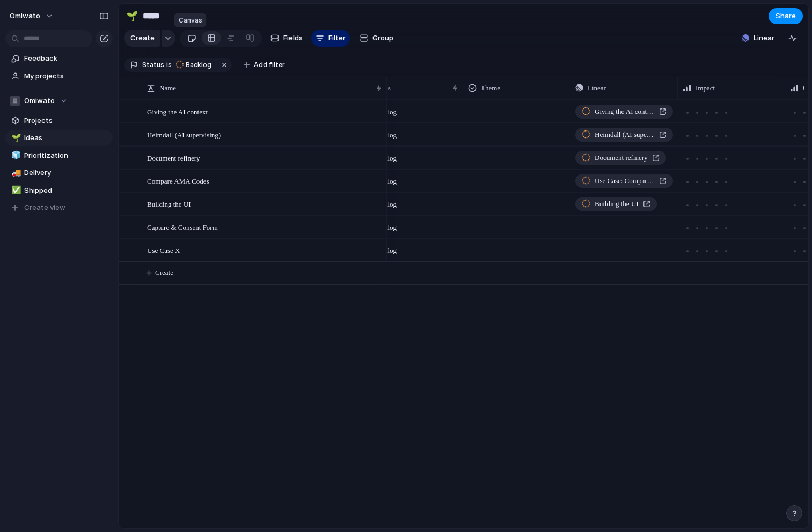 The image size is (812, 532). Describe the element at coordinates (167, 88) in the screenshot. I see `span: Name` at that location.